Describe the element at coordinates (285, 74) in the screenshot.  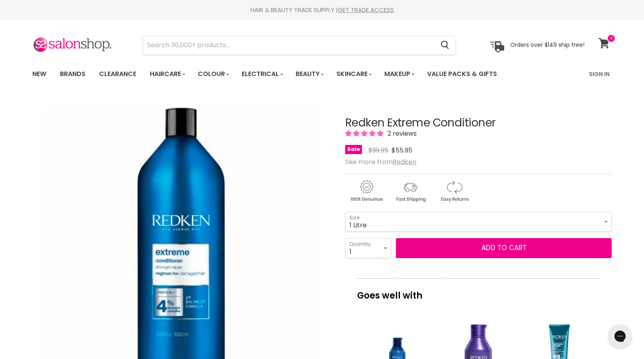
I see `ul: Main menu` at that location.